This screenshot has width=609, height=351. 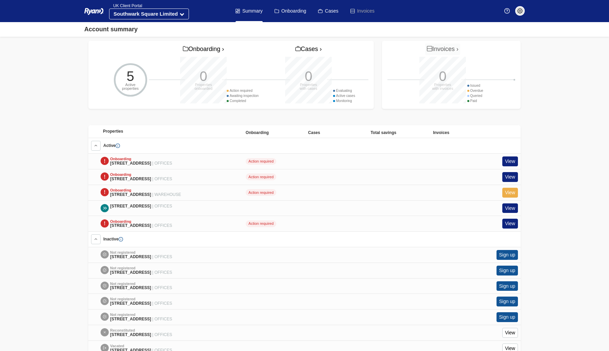 I want to click on div: Completed, so click(x=243, y=101).